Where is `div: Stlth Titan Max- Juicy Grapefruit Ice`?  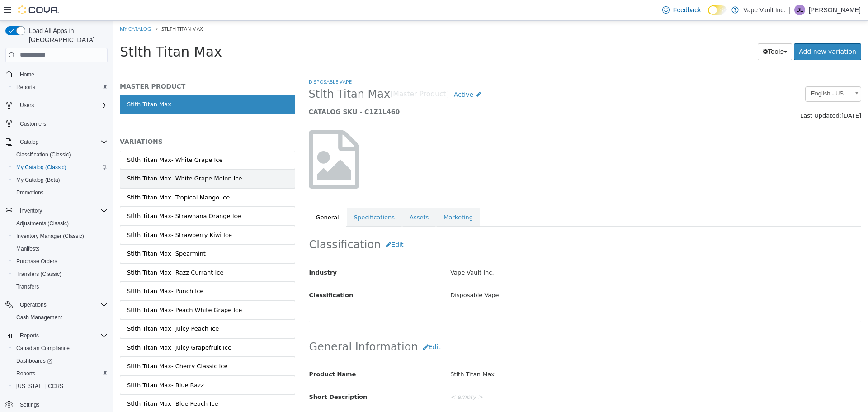 div: Stlth Titan Max- Juicy Grapefruit Ice is located at coordinates (66, 327).